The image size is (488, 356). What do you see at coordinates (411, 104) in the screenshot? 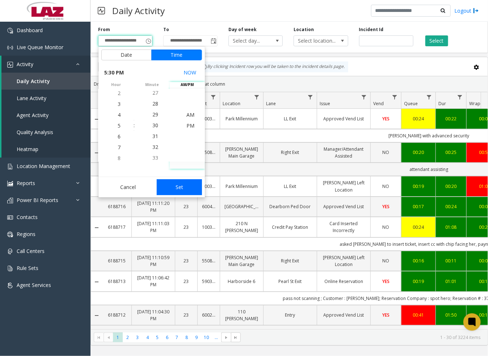
I see `span: Queue` at bounding box center [411, 104].